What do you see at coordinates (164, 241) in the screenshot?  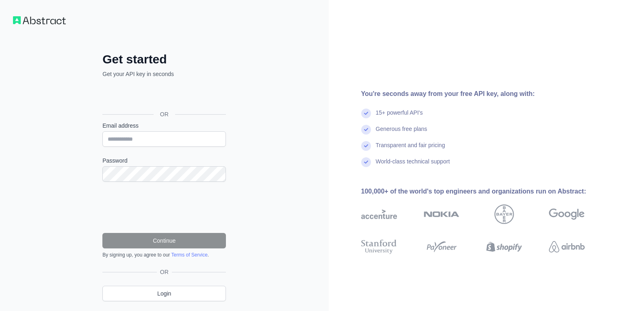 I see `button: Continue` at bounding box center [164, 241].